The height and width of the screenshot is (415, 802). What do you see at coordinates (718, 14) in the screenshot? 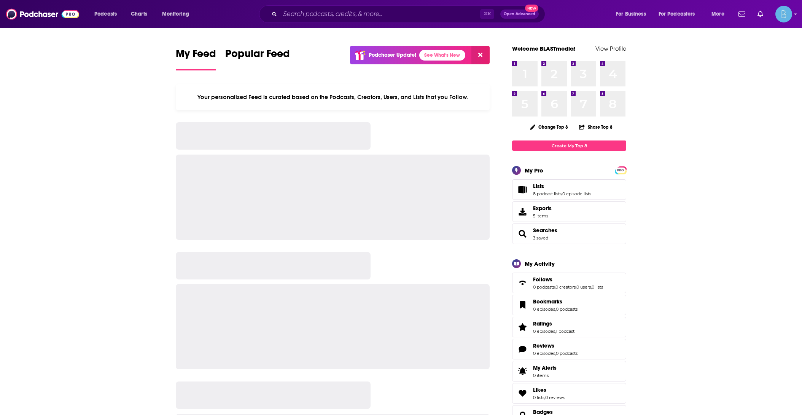
I see `span: More` at bounding box center [718, 14].